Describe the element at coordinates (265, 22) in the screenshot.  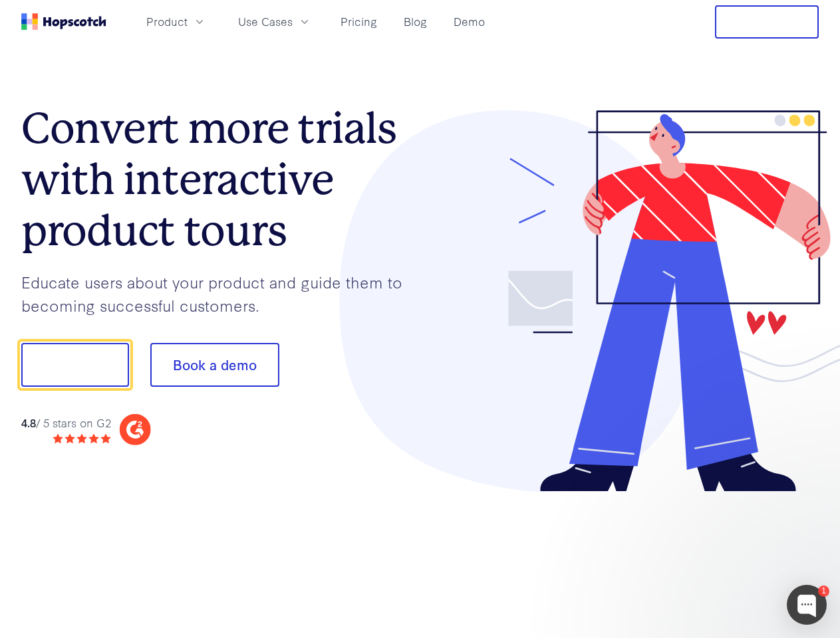
I see `span: Use Cases` at that location.